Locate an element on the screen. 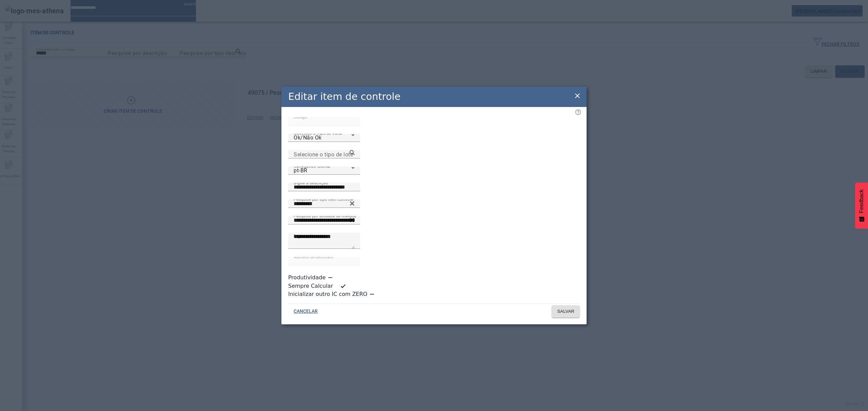 This screenshot has height=411, width=868. mat-label: Selecione o tipo de lote is located at coordinates (323, 154).